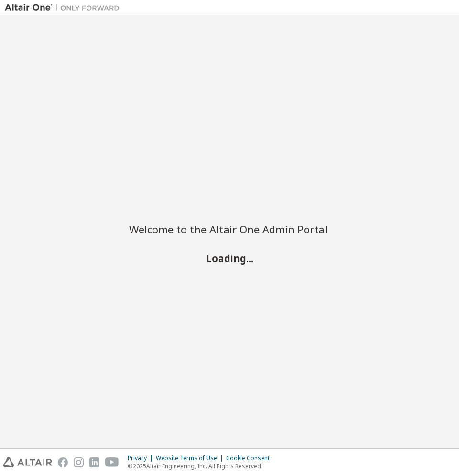 The height and width of the screenshot is (476, 459). What do you see at coordinates (251, 458) in the screenshot?
I see `div: Cookie Consent` at bounding box center [251, 458].